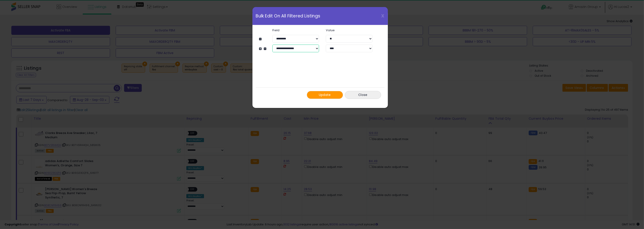 Image resolution: width=644 pixels, height=229 pixels. What do you see at coordinates (383, 16) in the screenshot?
I see `span: X` at bounding box center [383, 16].